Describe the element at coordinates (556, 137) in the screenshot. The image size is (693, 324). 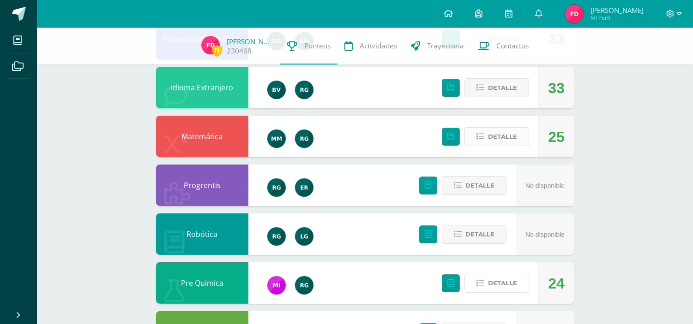
I see `div: 25` at that location.